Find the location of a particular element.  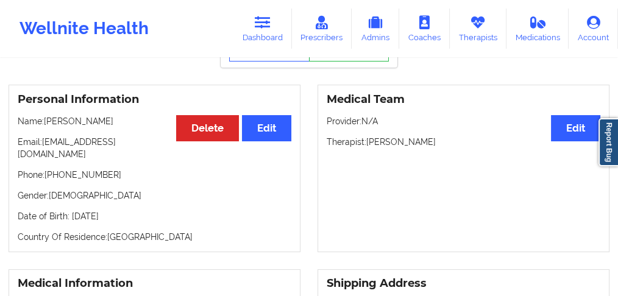

a: Coaches is located at coordinates (424, 29).